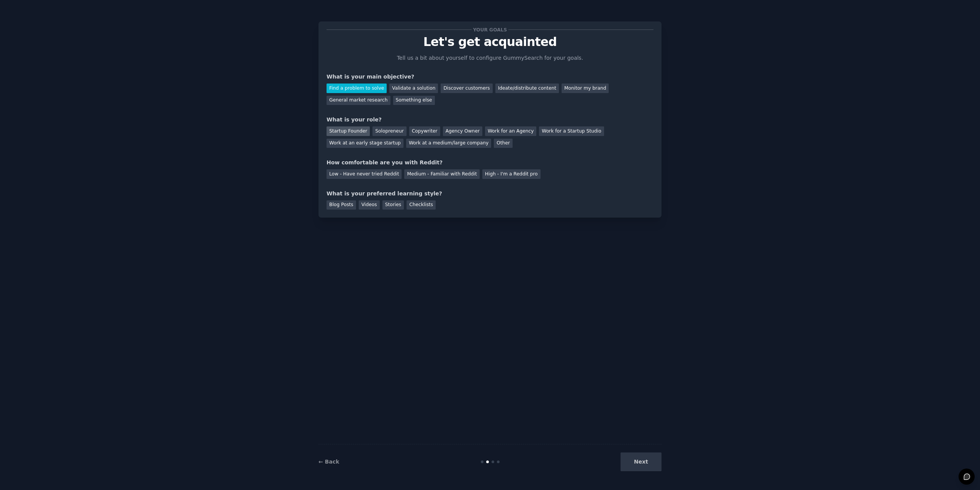 The height and width of the screenshot is (490, 980). Describe the element at coordinates (503, 143) in the screenshot. I see `div: Other` at that location.